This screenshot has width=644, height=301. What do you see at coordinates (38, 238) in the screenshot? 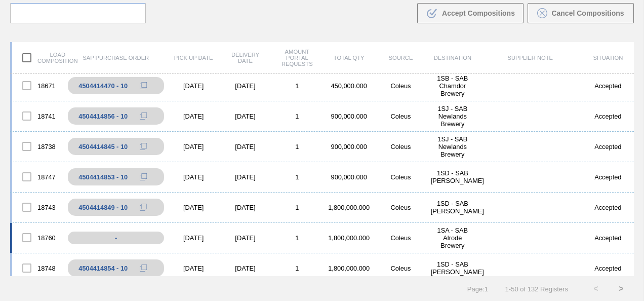
I see `div: 18760` at bounding box center [38, 238].